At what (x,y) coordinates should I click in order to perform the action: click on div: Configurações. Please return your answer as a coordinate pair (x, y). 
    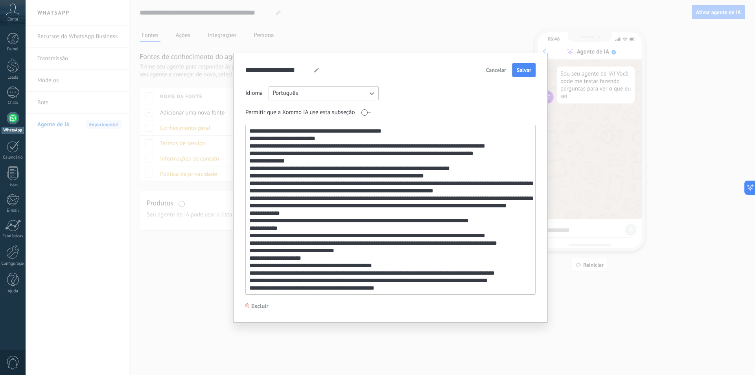
    Looking at the image, I should click on (13, 264).